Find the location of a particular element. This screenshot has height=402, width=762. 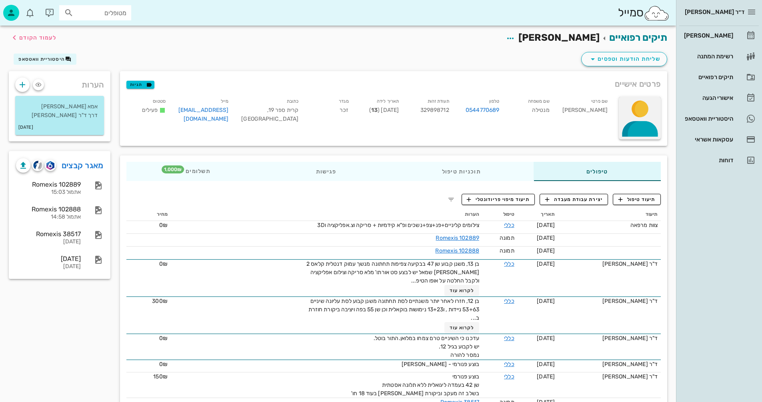

button: תיעוד מיפוי פריודונטלי is located at coordinates (498, 200).